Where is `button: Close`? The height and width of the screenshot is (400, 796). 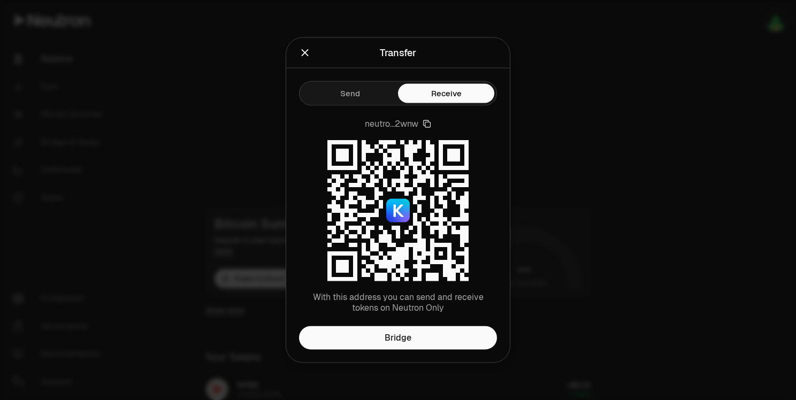
button: Close is located at coordinates (305, 53).